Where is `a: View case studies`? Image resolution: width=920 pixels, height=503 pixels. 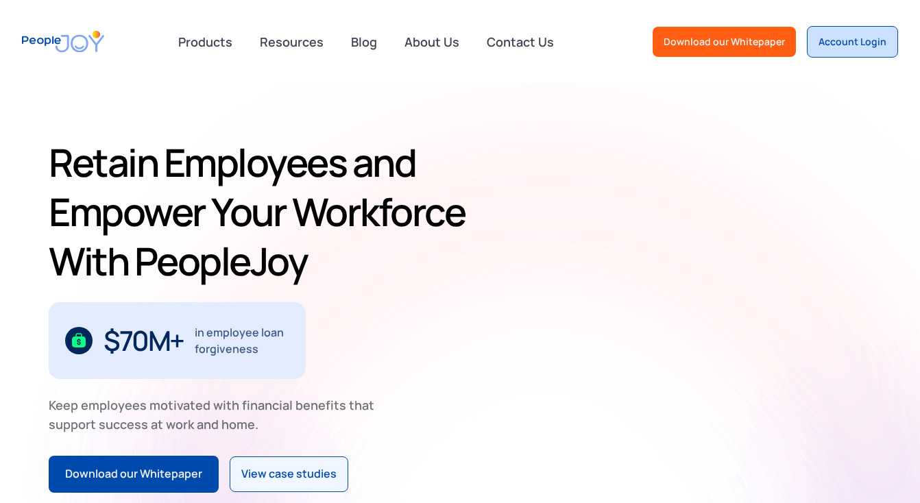 a: View case studies is located at coordinates (289, 475).